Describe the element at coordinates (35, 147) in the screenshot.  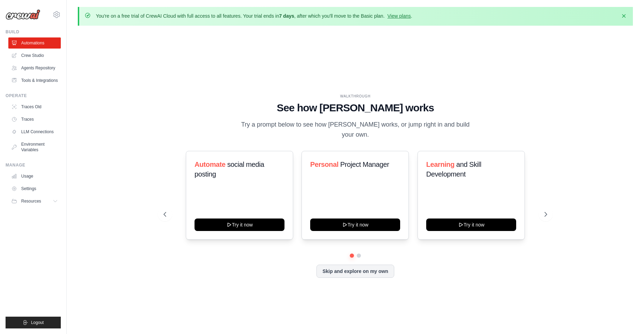
I see `a: Environment Variables` at that location.